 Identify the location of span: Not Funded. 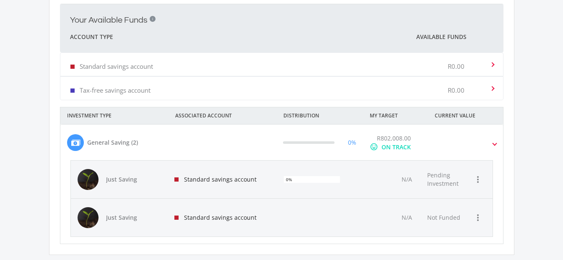
(443, 217).